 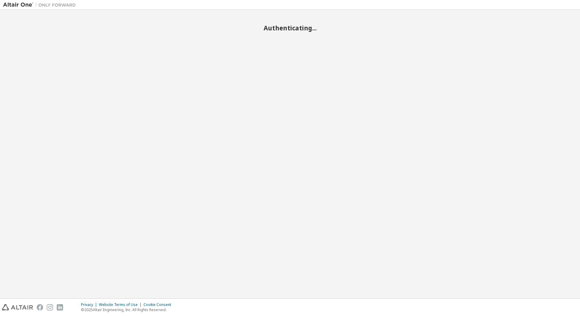 I want to click on div: Cookie Consent, so click(x=159, y=304).